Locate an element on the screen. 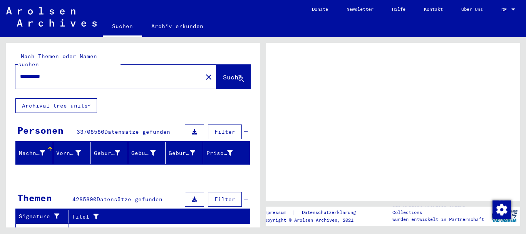  mat-header-cell: Nachname is located at coordinates (34, 153).